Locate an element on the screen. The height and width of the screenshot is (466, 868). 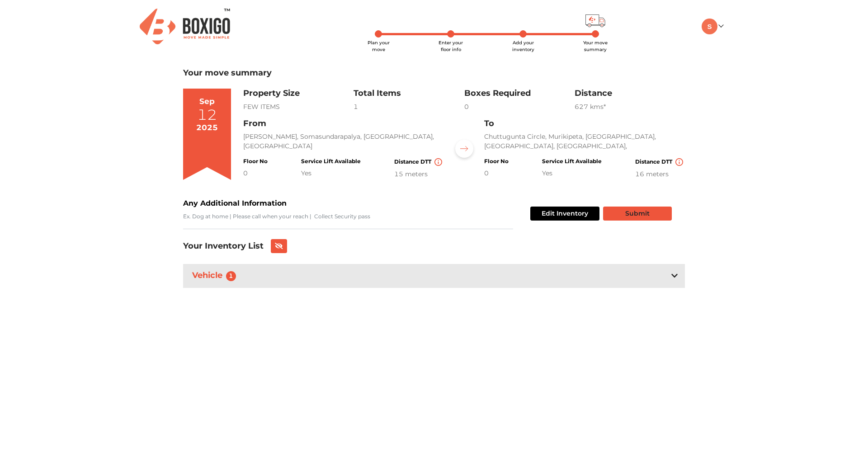
div: 2025 is located at coordinates (207, 128).